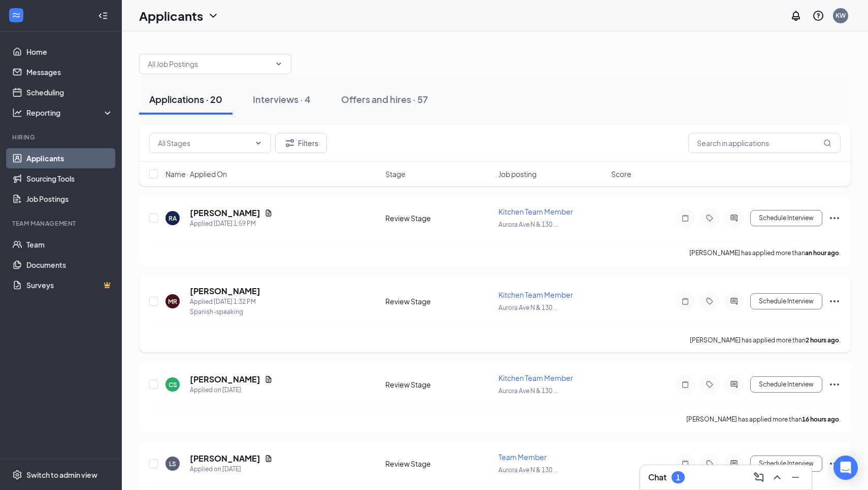  I want to click on a: Messages, so click(69, 72).